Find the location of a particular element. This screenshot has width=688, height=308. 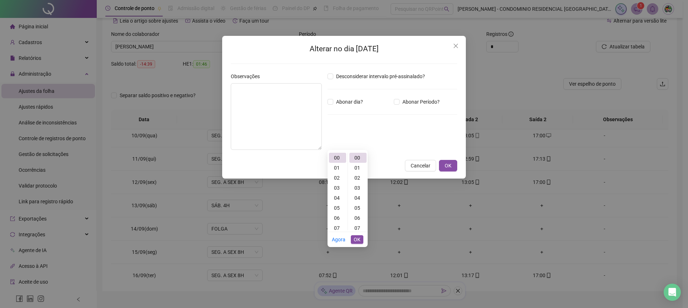

span: Cancelar is located at coordinates (420, 165).